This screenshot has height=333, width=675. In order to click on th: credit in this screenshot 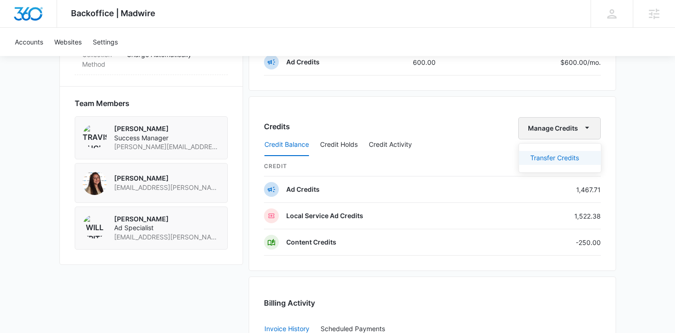, I will do `click(383, 166)`.